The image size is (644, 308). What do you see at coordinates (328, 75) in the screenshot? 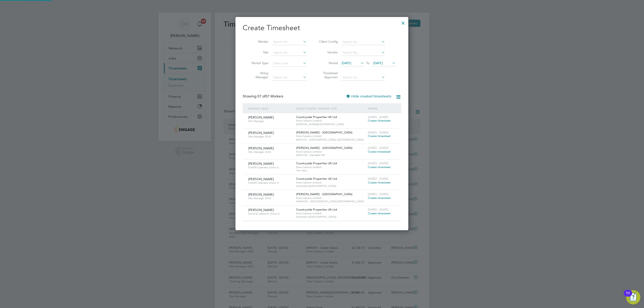
I see `label: Timesheet Approver` at bounding box center [328, 75].